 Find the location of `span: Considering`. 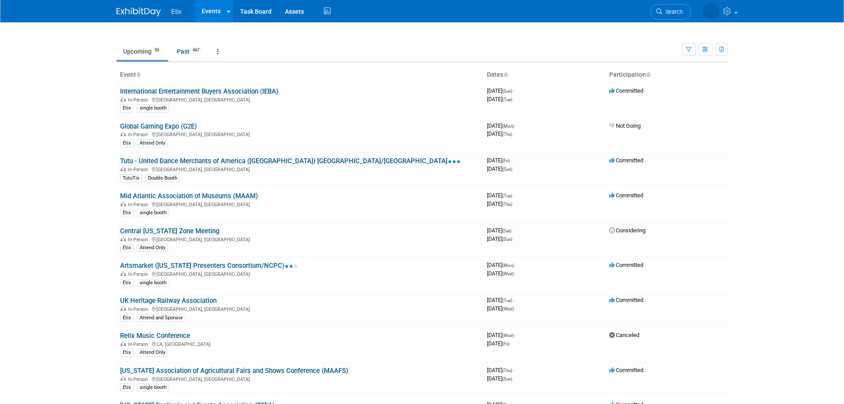

span: Considering is located at coordinates (627, 230).